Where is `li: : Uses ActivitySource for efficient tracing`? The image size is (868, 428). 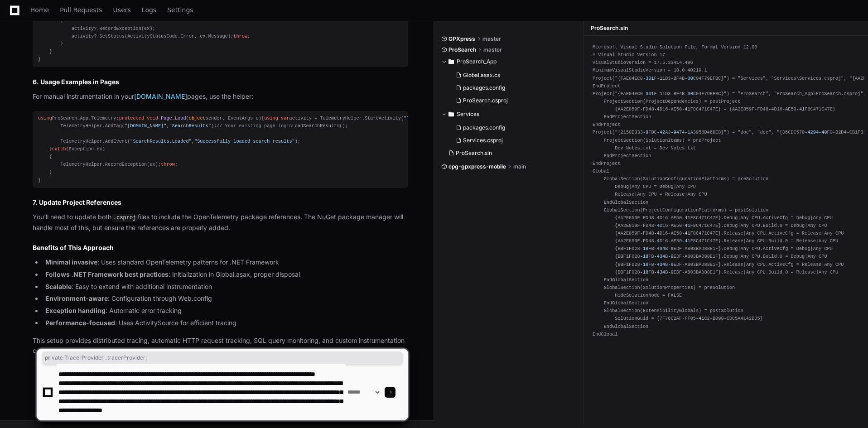
li: : Uses ActivitySource for efficient tracing is located at coordinates (225, 323).